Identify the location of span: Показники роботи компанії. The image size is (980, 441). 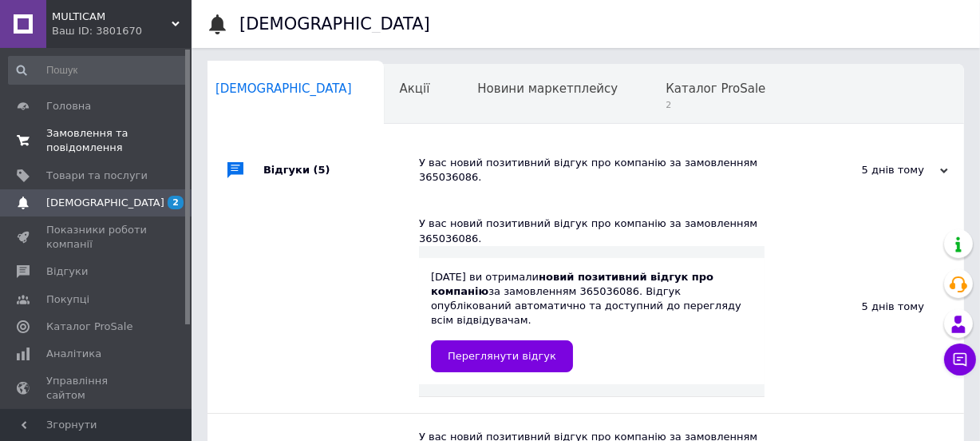
(97, 237).